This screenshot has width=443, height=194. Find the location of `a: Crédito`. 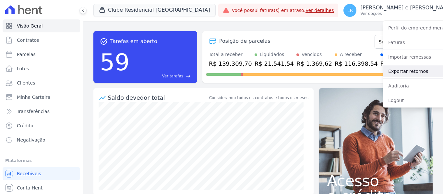

a: Crédito is located at coordinates (41, 126).